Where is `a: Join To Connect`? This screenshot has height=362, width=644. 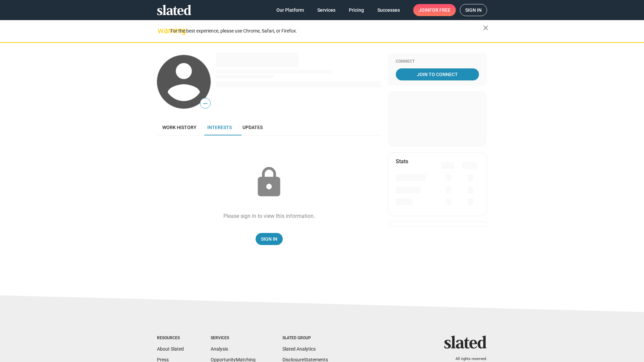 a: Join To Connect is located at coordinates (438, 75).